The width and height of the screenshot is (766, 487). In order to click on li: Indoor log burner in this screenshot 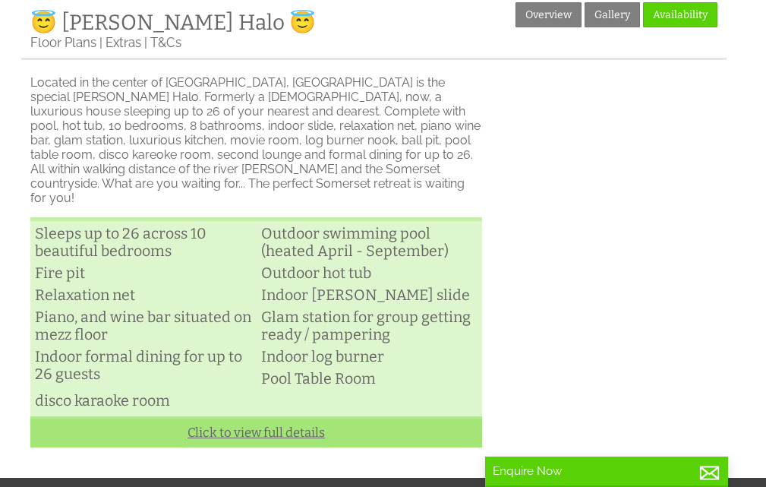, I will do `click(370, 356)`.